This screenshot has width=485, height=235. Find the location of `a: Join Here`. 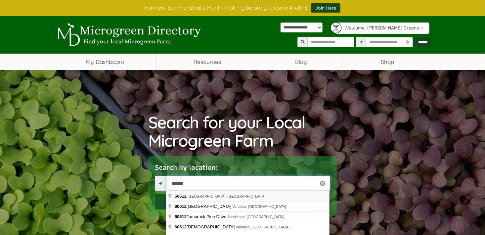

a: Join Here is located at coordinates (325, 8).